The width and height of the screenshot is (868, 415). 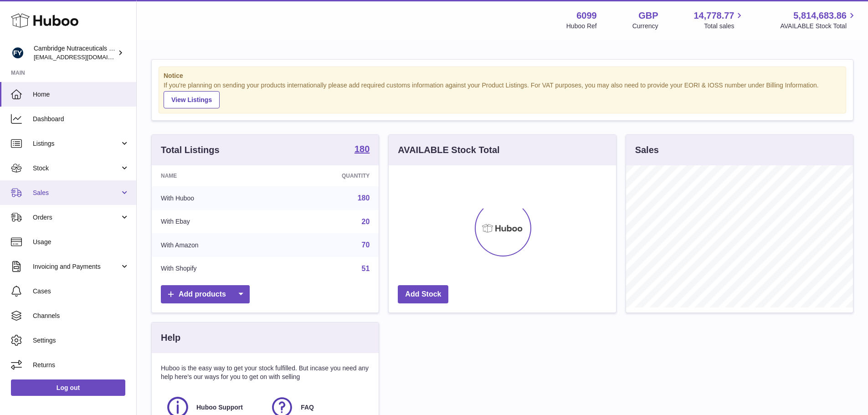 What do you see at coordinates (214, 176) in the screenshot?
I see `th: Name` at bounding box center [214, 176].